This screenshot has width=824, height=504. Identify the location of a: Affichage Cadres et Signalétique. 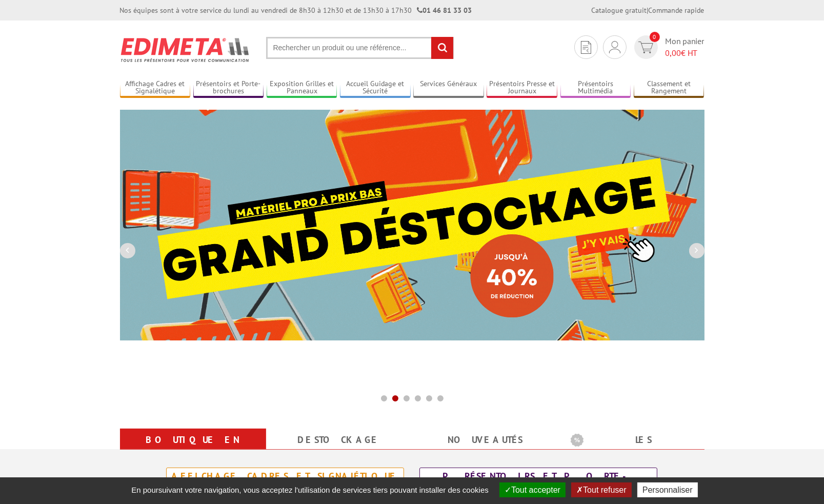
(155, 88).